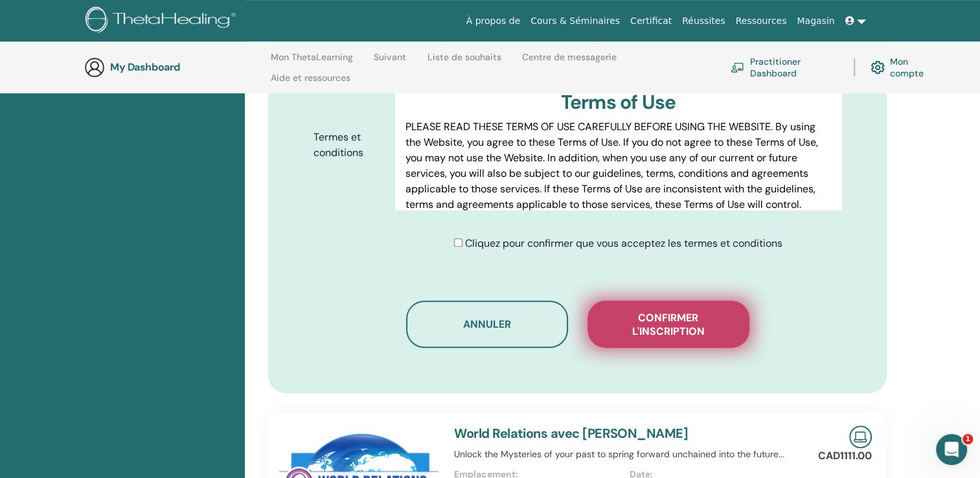 The image size is (980, 478). What do you see at coordinates (845, 456) in the screenshot?
I see `p: CAD1111.00` at bounding box center [845, 456].